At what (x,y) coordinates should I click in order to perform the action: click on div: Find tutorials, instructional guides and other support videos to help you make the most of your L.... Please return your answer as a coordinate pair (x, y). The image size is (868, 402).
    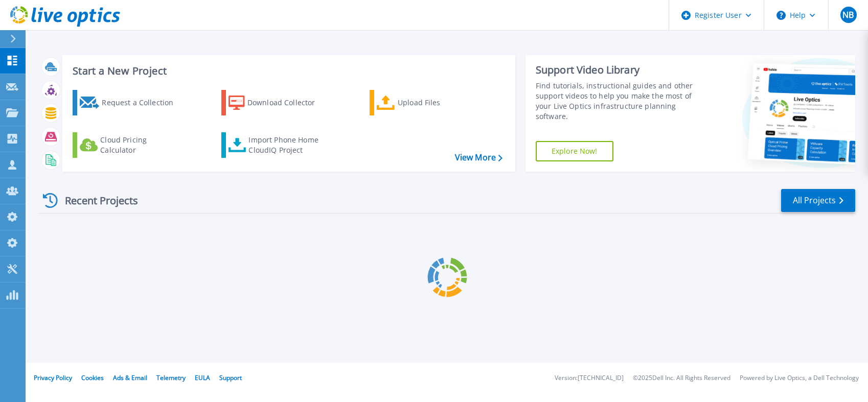
    Looking at the image, I should click on (619, 101).